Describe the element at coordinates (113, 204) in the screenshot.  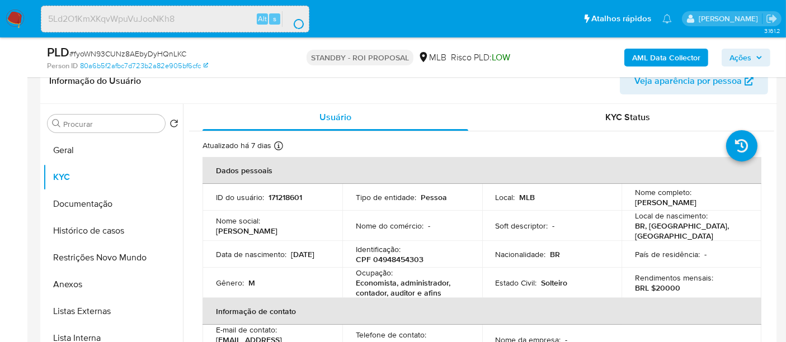
I see `button: Documentação` at that location.